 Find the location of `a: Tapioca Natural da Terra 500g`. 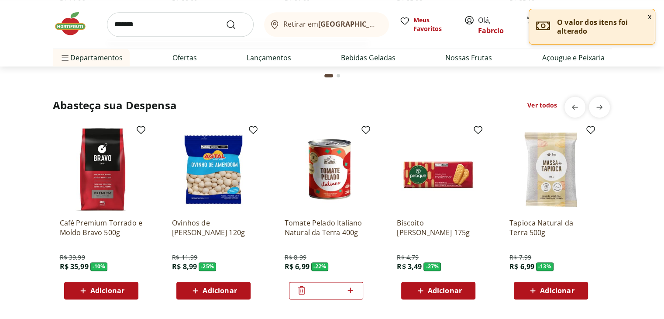

a: Tapioca Natural da Terra 500g is located at coordinates (551, 227).